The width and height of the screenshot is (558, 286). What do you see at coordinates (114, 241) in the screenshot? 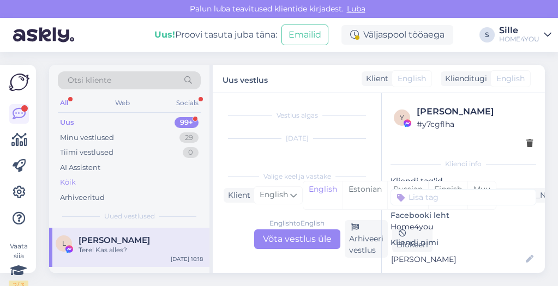
I see `span: Liis Leesi` at bounding box center [114, 241].